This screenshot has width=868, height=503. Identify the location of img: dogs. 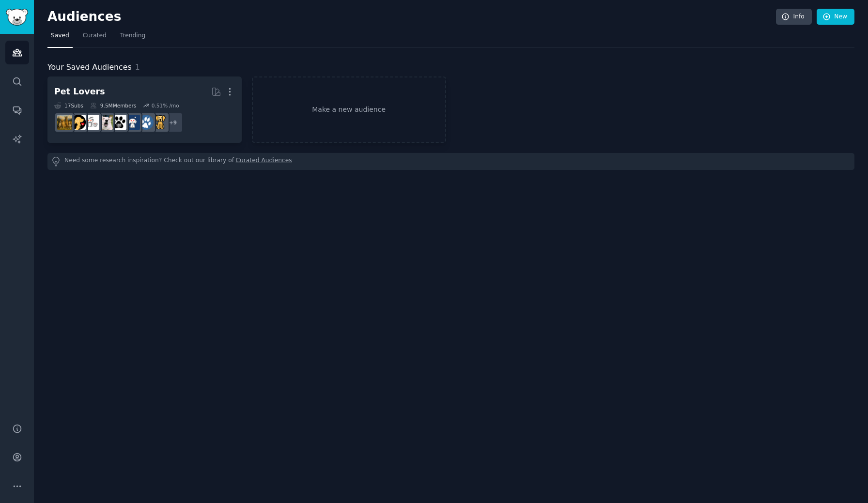
(146, 122).